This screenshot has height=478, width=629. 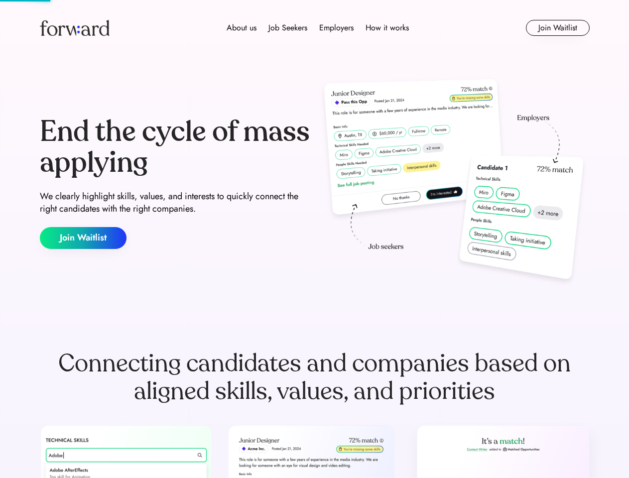 What do you see at coordinates (175, 147) in the screenshot?
I see `div: End the cycle of mass applying` at bounding box center [175, 147].